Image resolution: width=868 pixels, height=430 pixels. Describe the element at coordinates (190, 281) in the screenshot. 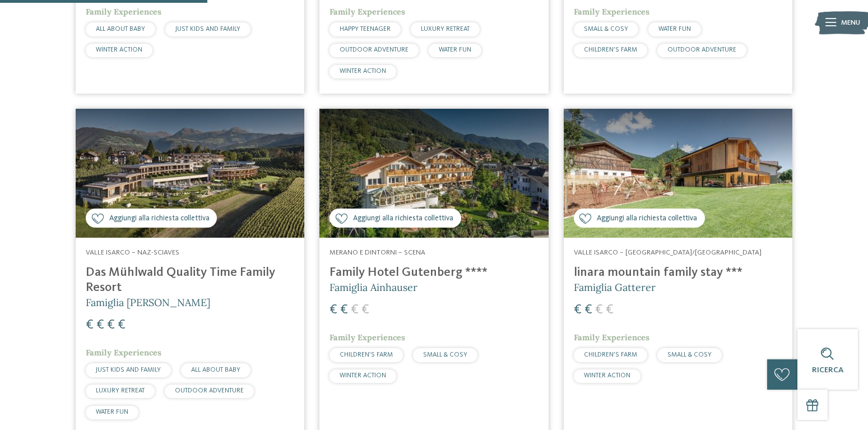

I see `h4: Das Mühlwald Quality Time Family Resort` at that location.